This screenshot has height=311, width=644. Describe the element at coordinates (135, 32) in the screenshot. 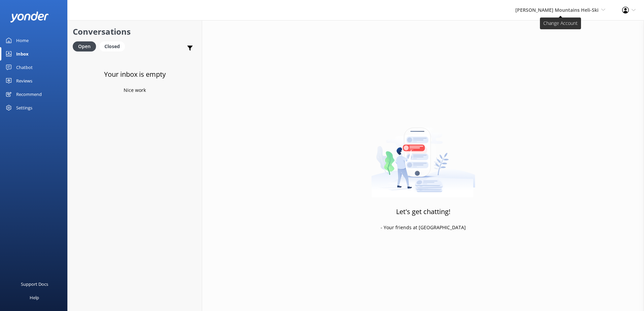

I see `h2: Conversations` at that location.